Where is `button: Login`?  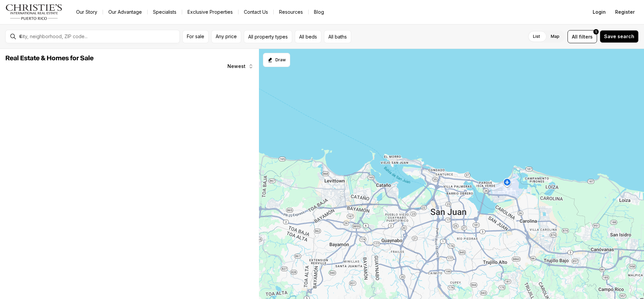
button: Login is located at coordinates (600, 12).